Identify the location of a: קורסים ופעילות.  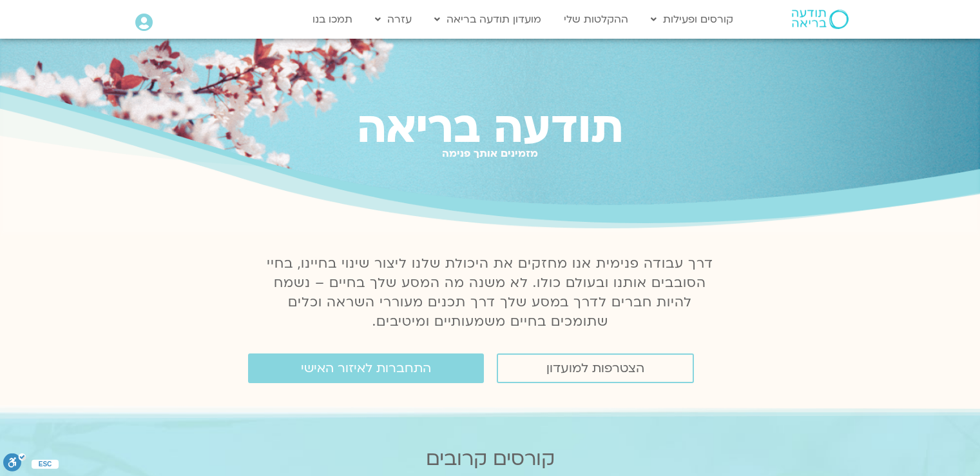
(692, 20).